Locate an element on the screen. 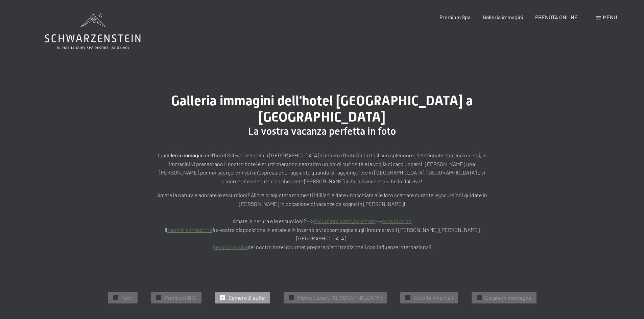  a: team di animazione is located at coordinates (189, 230).